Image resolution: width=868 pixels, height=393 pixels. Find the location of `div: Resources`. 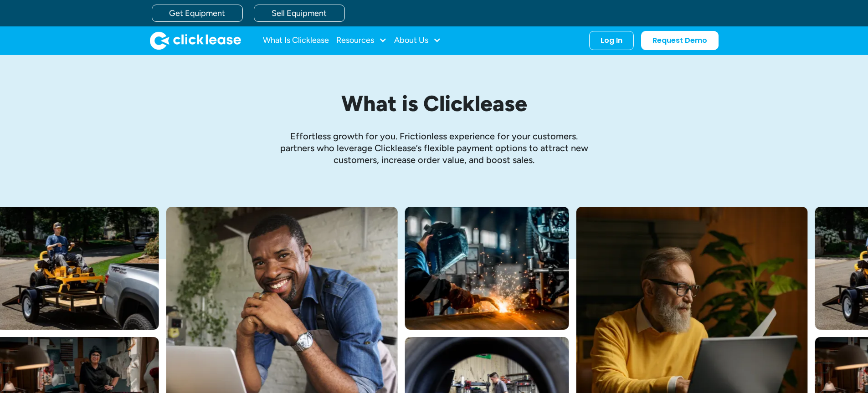

div: Resources is located at coordinates (362, 41).